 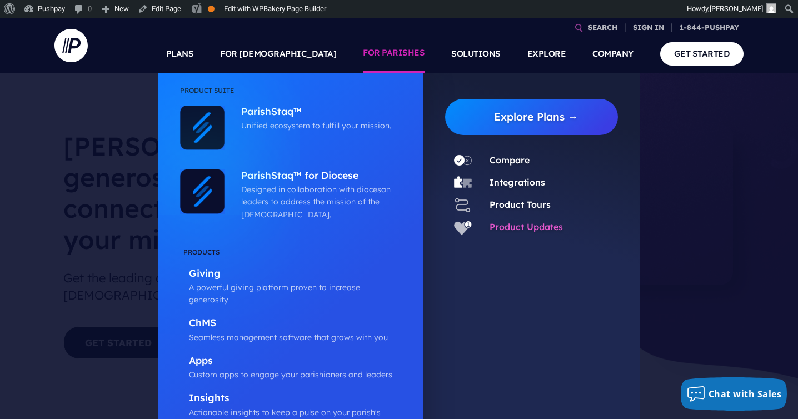 I want to click on a: COMPANY, so click(x=613, y=54).